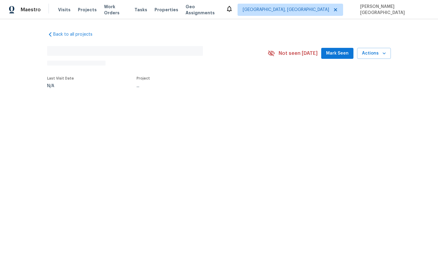 This screenshot has height=267, width=438. Describe the element at coordinates (167, 10) in the screenshot. I see `span: Properties` at that location.